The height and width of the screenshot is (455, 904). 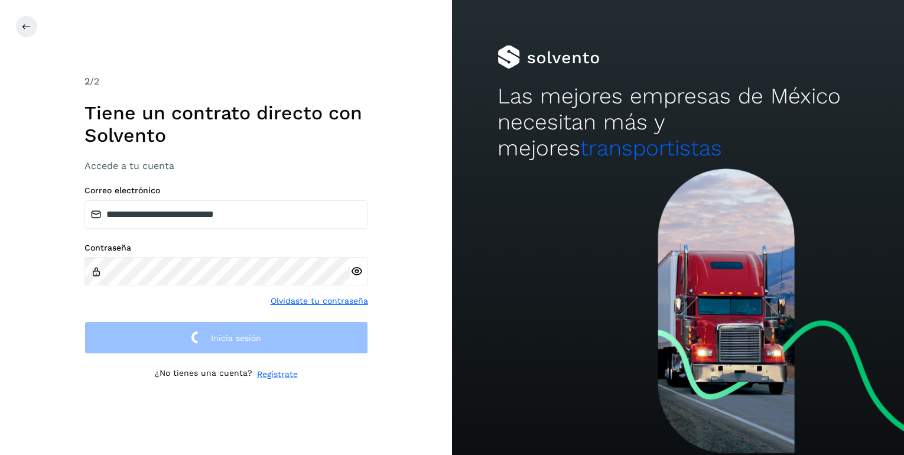 I want to click on button: Inicia sesión, so click(x=226, y=337).